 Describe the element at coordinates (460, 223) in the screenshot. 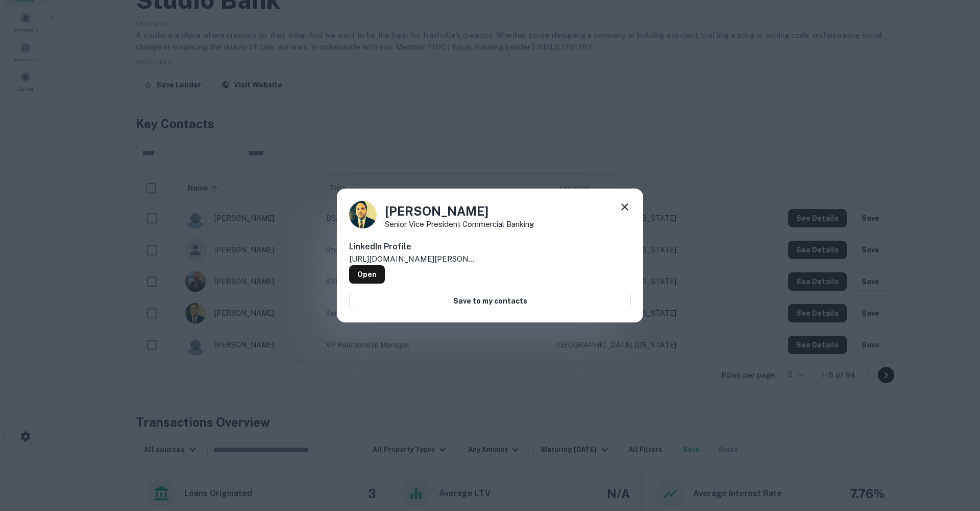

I see `p: Senior Vice President Commercial Banking` at that location.